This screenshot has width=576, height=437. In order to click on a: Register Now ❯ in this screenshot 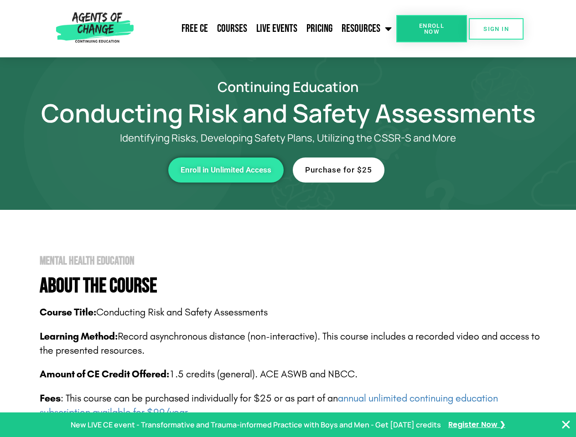, I will do `click(476, 425)`.